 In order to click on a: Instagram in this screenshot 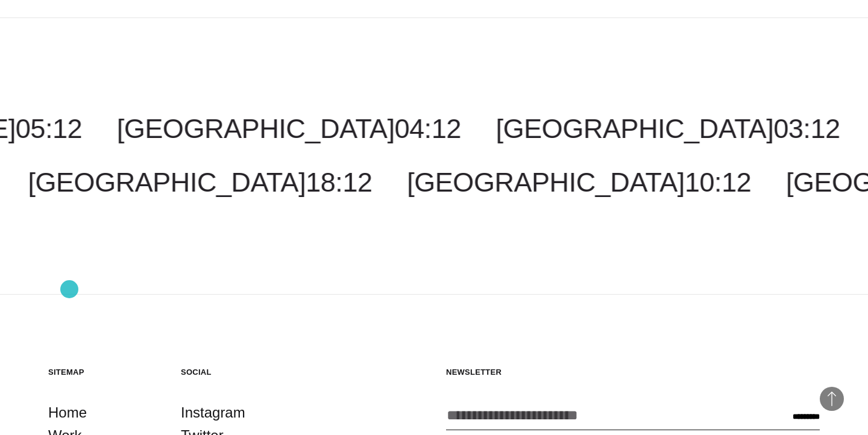, I will do `click(213, 413)`.